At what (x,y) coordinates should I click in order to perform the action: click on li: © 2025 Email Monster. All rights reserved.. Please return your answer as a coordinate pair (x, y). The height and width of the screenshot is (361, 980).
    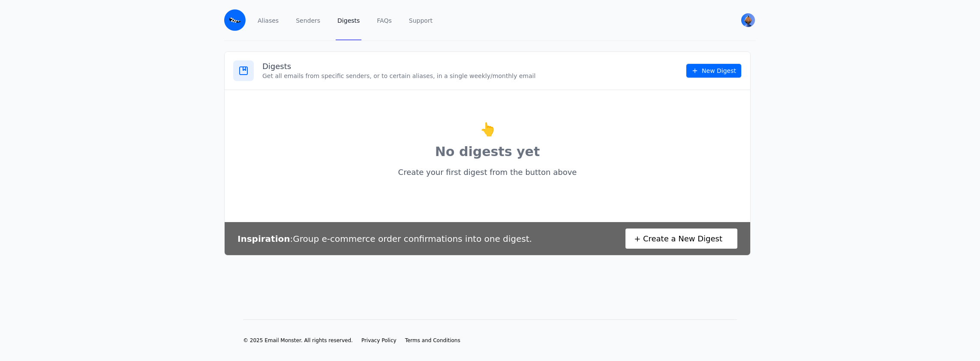
    Looking at the image, I should click on (298, 341).